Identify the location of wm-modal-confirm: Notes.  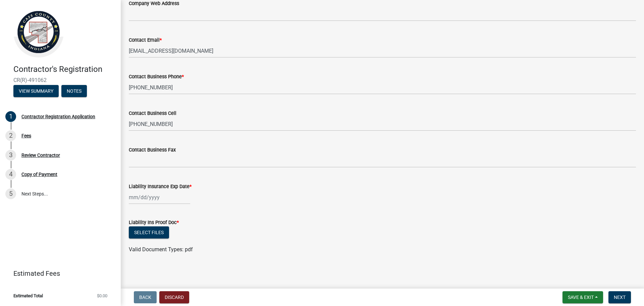
(74, 91).